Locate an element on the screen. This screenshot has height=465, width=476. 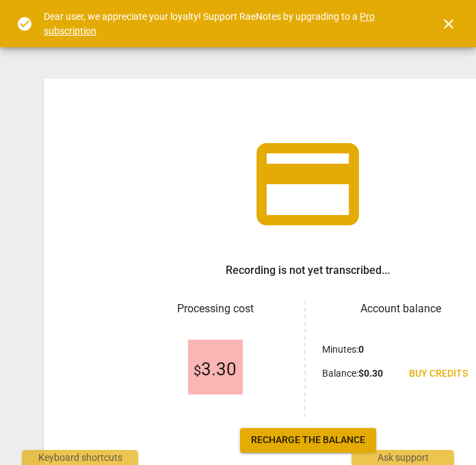
b: $ 0.30 is located at coordinates (370, 373).